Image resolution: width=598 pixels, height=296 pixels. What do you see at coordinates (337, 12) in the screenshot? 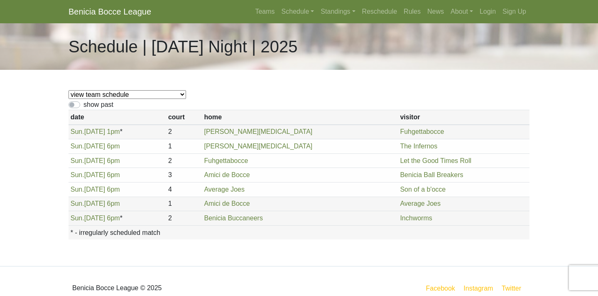
I see `a: Standings` at bounding box center [337, 12].